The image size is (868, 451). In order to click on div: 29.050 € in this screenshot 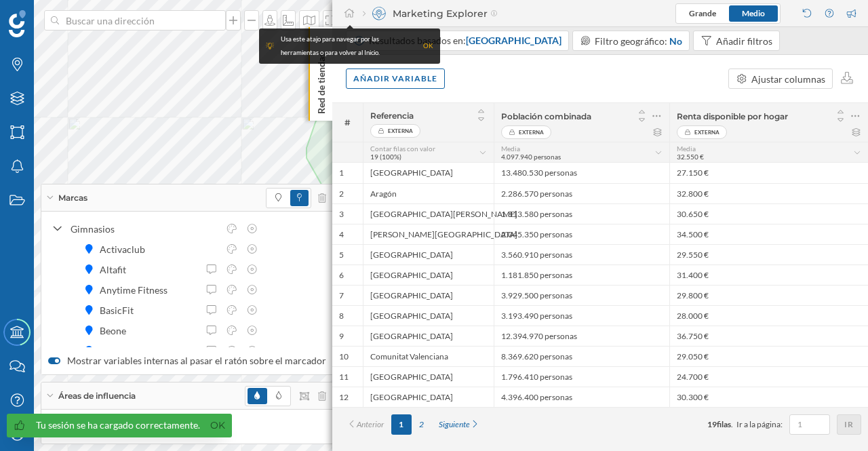, I will do `click(769, 356)`.